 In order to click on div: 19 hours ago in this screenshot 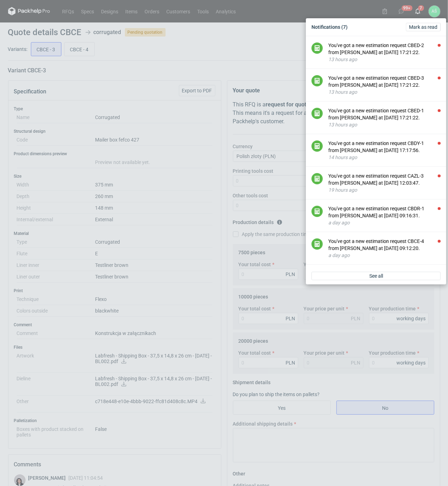, I will do `click(385, 190)`.